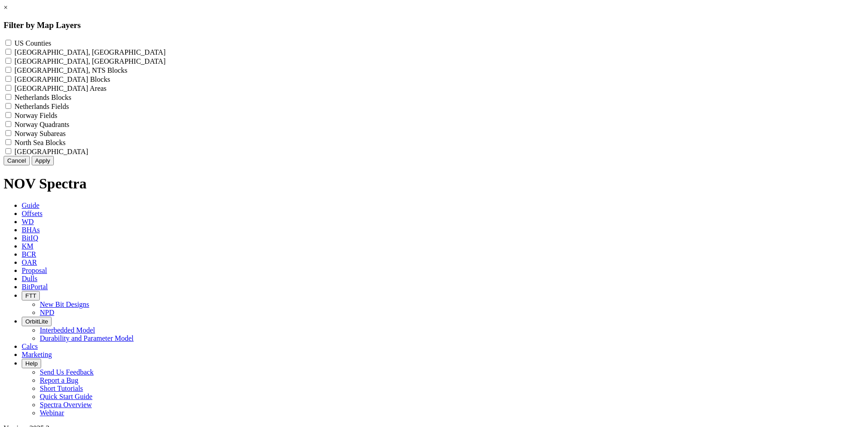  Describe the element at coordinates (68, 330) in the screenshot. I see `a: Interbedded Model` at that location.